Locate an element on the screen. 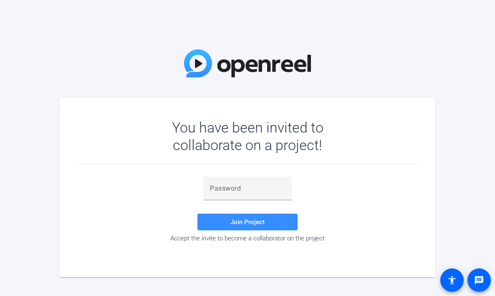 Image resolution: width=495 pixels, height=296 pixels. input: Password is located at coordinates (248, 188).